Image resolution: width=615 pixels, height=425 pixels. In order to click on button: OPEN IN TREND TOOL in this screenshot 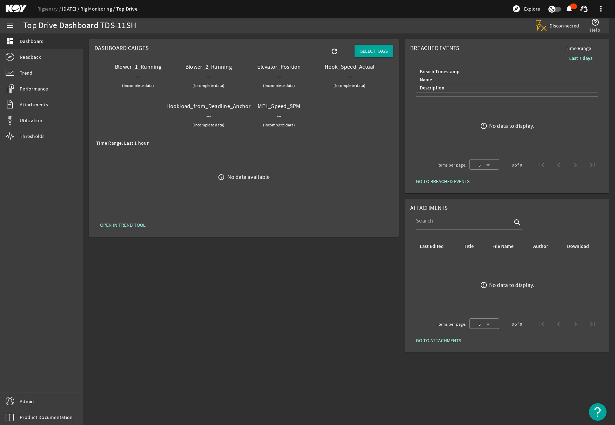, I will do `click(123, 225)`.